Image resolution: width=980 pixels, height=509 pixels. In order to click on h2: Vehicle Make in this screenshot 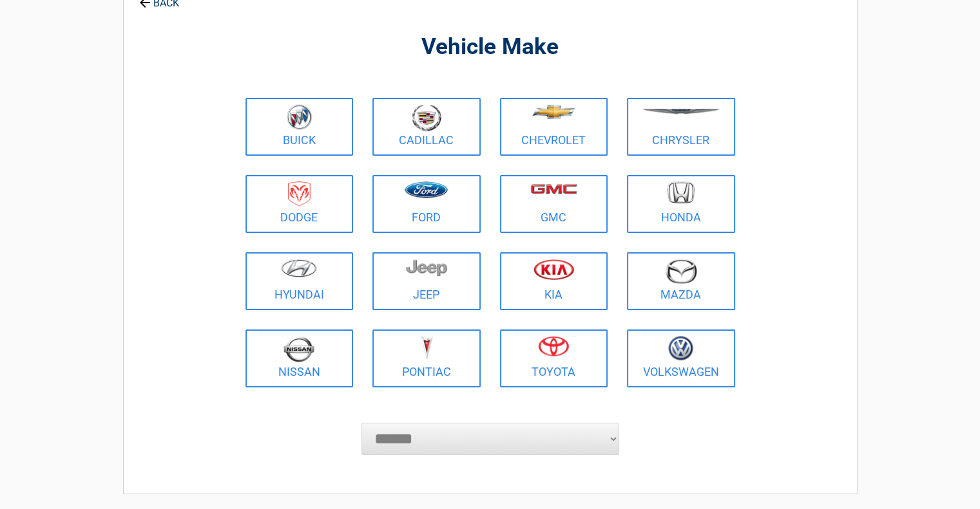, I will do `click(490, 47)`.